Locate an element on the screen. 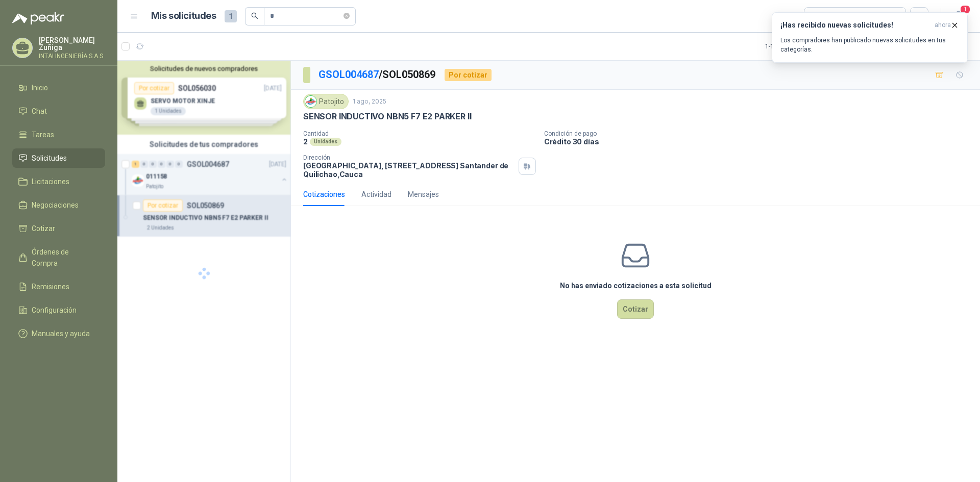  span: Manuales y ayuda is located at coordinates (61, 333).